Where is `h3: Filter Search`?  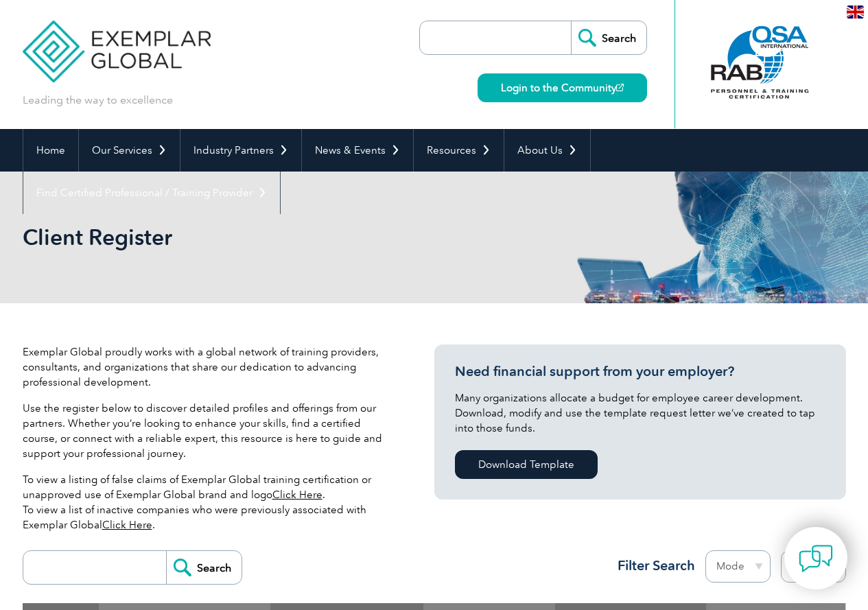
h3: Filter Search is located at coordinates (652, 565).